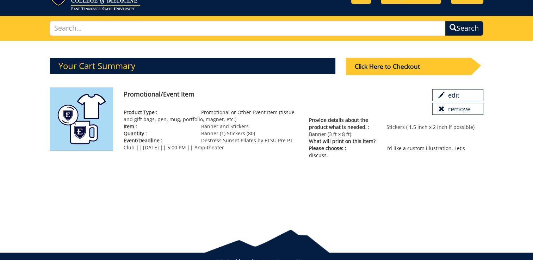 The image size is (533, 260). I want to click on p: Banner (1) Stickers (80), so click(211, 133).